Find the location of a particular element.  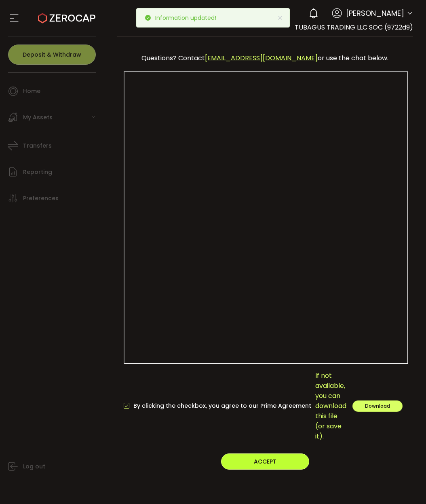

p: Information updated! is located at coordinates (189, 18).